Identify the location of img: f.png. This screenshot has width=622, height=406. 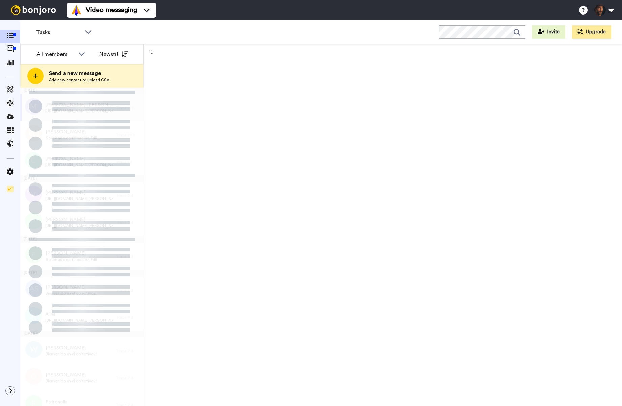
(34, 255).